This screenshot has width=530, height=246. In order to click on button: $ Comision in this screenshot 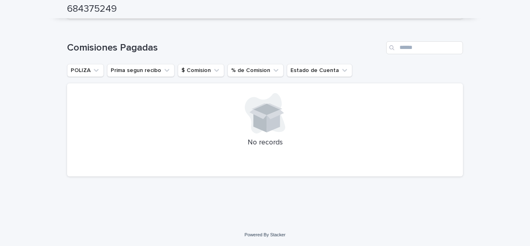, I will do `click(201, 70)`.